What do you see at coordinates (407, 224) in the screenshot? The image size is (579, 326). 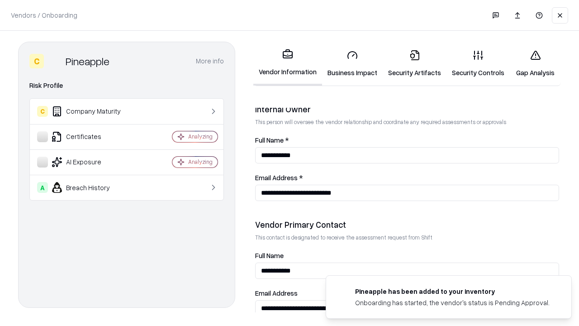 I see `div: Vendor Primary Contact` at bounding box center [407, 224].